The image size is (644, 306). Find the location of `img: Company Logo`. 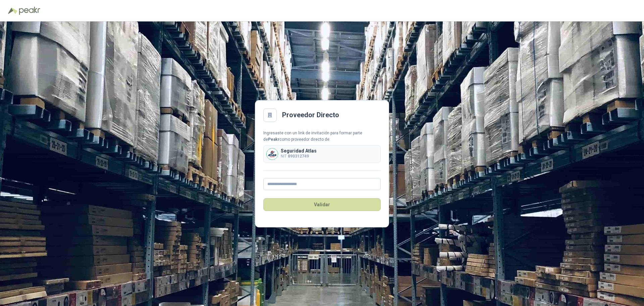

img: Company Logo is located at coordinates (272, 153).